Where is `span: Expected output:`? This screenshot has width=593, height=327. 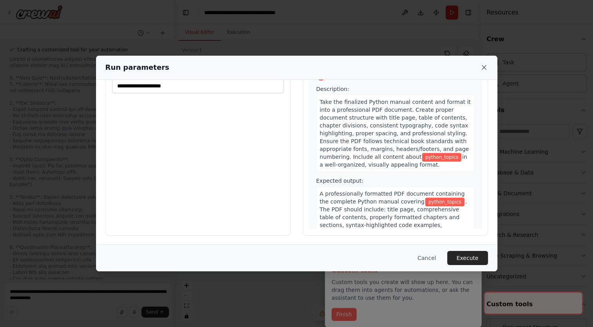 span: Expected output: is located at coordinates (340, 181).